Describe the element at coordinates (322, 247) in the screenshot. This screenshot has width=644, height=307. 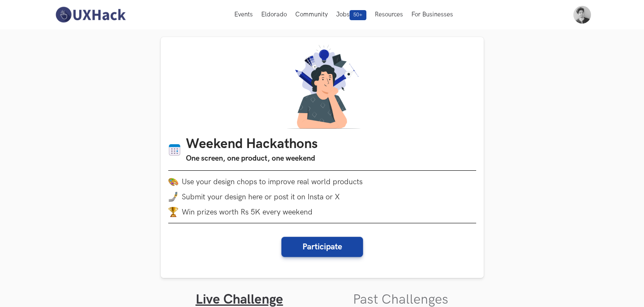
I see `button: Participate` at that location.